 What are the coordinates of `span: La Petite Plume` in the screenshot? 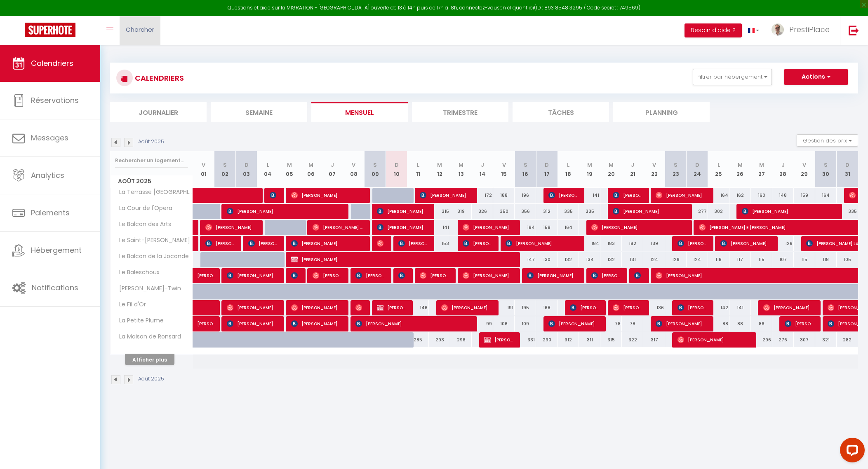 It's located at (138, 321).